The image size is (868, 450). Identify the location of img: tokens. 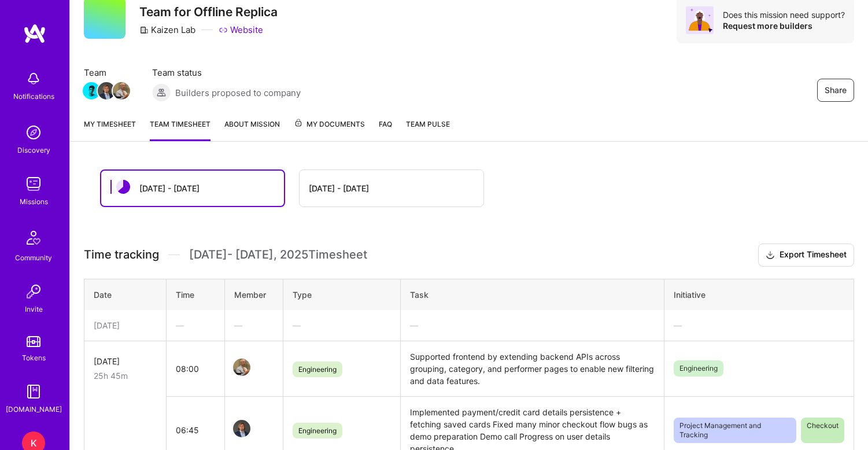
(33, 341).